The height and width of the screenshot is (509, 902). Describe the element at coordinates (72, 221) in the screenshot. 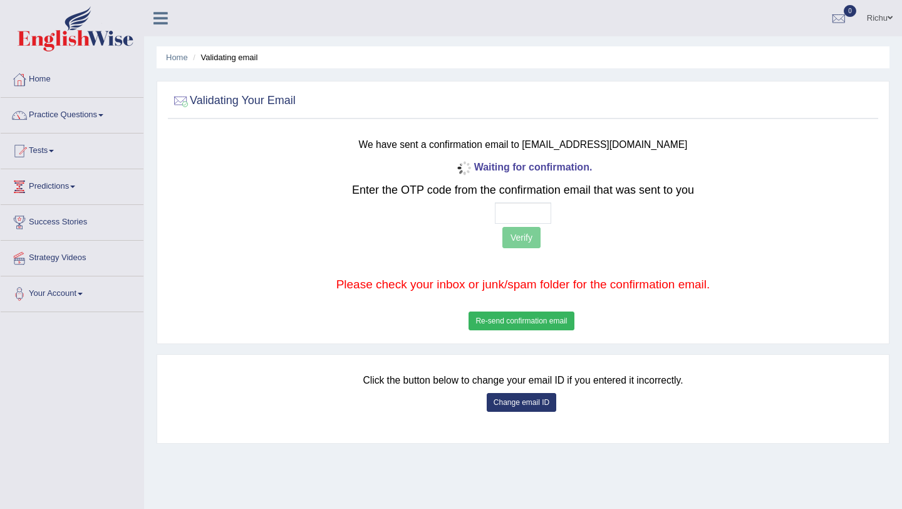

I see `a: Success Stories` at that location.